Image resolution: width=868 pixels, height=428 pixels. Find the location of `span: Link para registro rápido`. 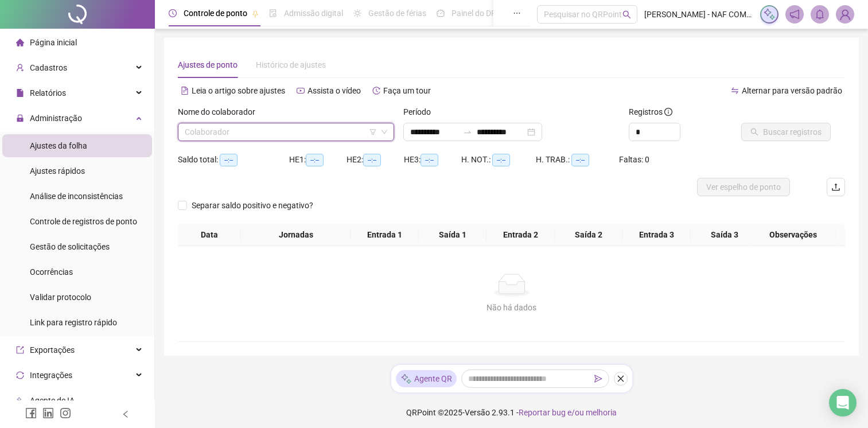

span: Link para registro rápido is located at coordinates (74, 323).